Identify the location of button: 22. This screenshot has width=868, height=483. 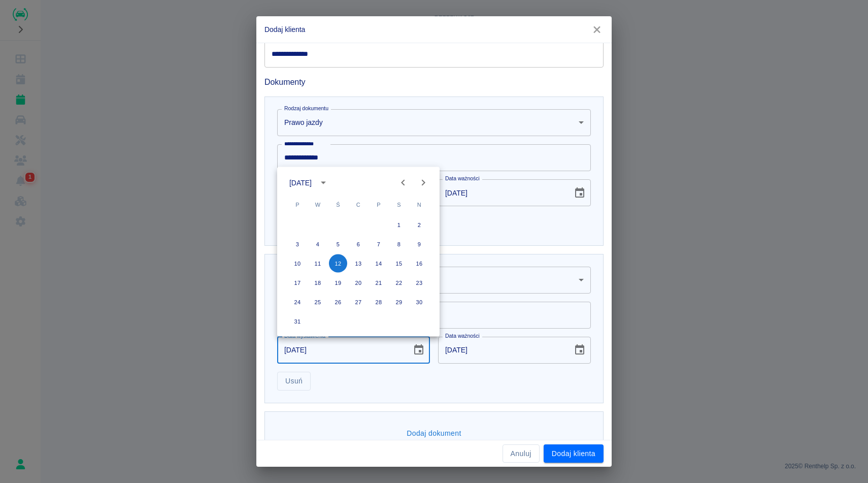
(399, 283).